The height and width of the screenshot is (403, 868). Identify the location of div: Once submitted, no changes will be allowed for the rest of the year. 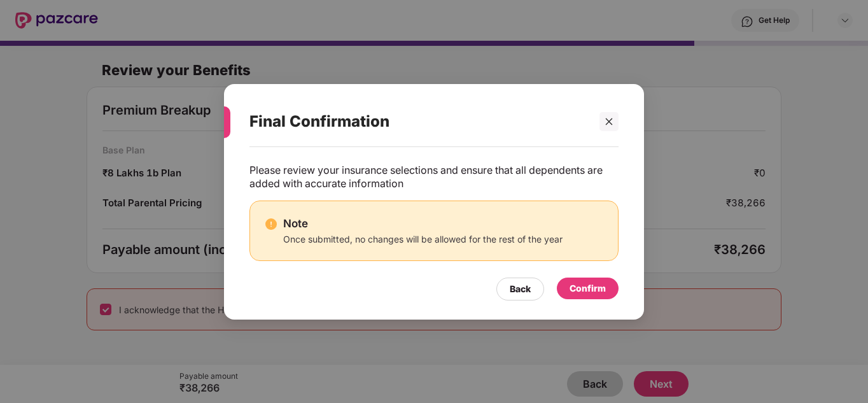
(423, 238).